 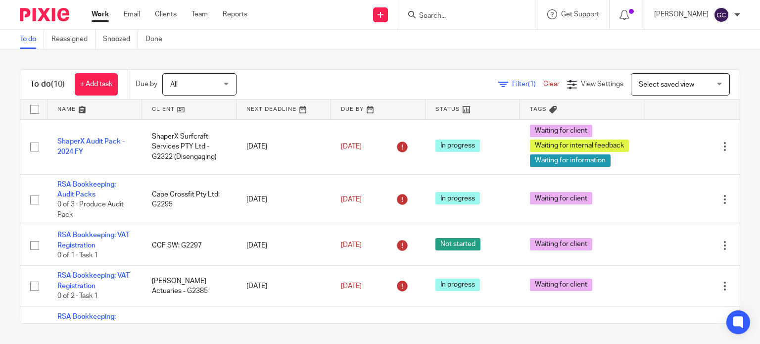 I want to click on input: Search, so click(x=462, y=16).